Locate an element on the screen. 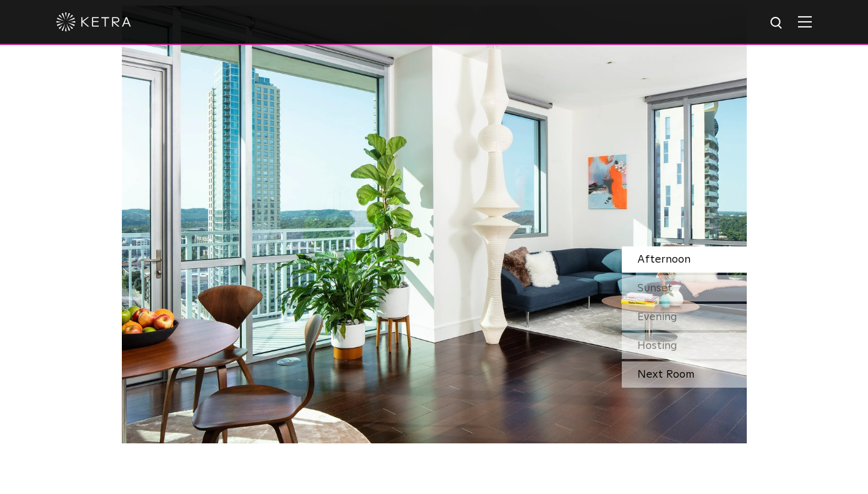 The image size is (868, 494). span: Hosting is located at coordinates (657, 346).